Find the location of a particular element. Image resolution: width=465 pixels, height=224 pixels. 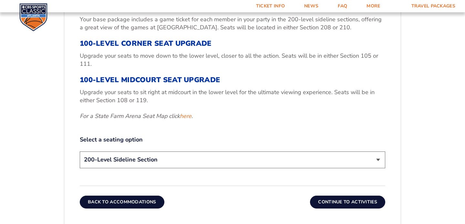

a: here is located at coordinates (185, 116).